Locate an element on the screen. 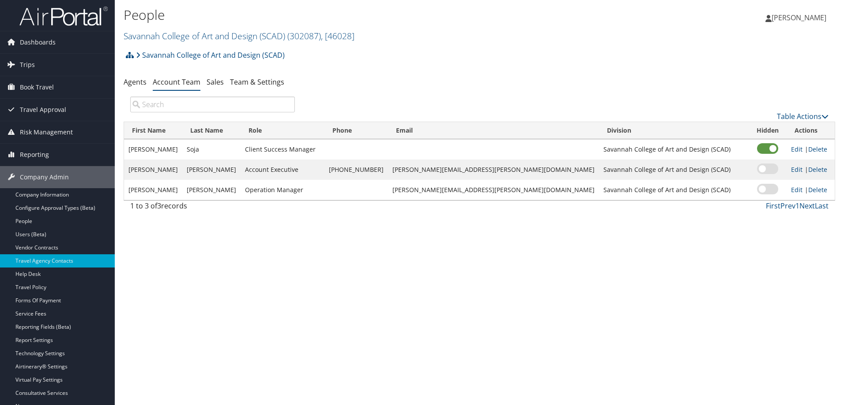  th: Role: activate to sort column ascending is located at coordinates (282, 131).